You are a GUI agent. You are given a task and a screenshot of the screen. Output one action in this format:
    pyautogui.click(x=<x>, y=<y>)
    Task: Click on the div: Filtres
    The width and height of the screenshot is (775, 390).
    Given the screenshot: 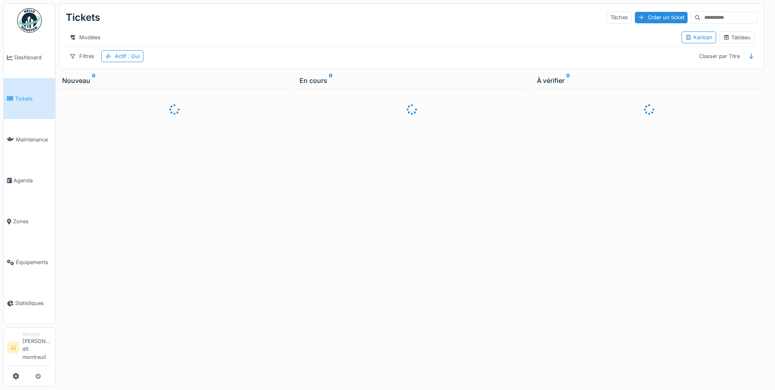 What is the action you would take?
    pyautogui.click(x=82, y=56)
    